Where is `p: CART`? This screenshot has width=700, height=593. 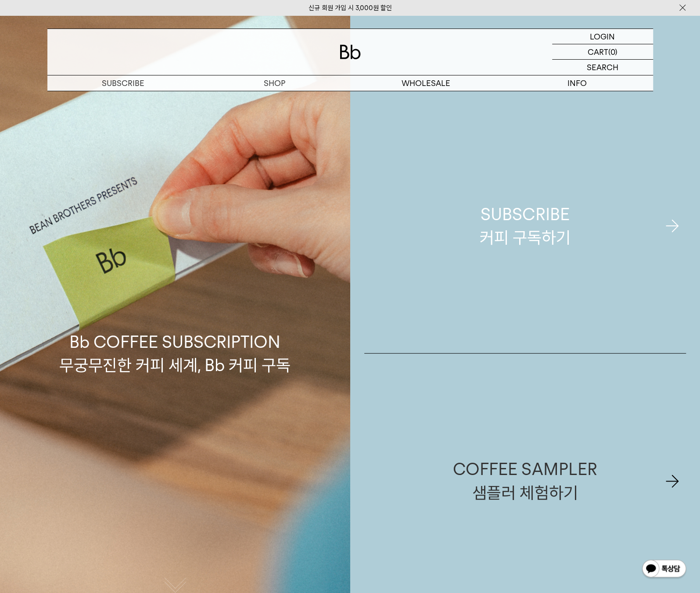 p: CART is located at coordinates (598, 52).